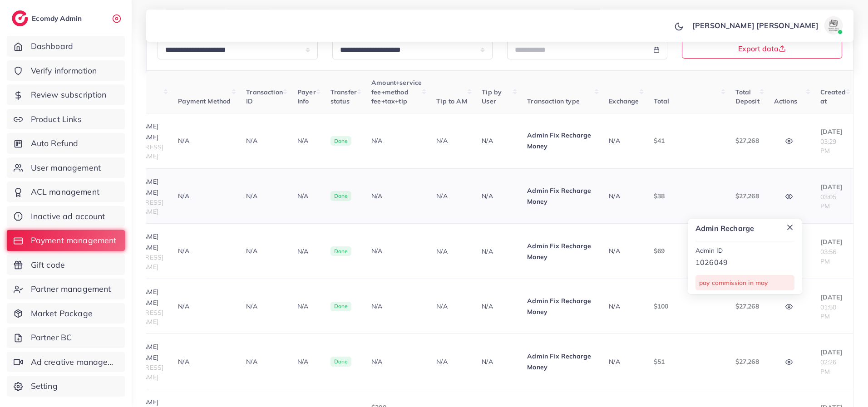 This screenshot has width=868, height=407. What do you see at coordinates (745, 263) in the screenshot?
I see `p: 1026049` at bounding box center [745, 263].